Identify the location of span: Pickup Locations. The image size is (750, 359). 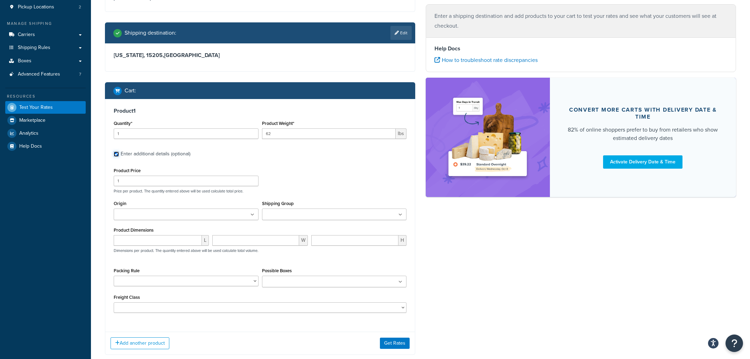
(36, 7).